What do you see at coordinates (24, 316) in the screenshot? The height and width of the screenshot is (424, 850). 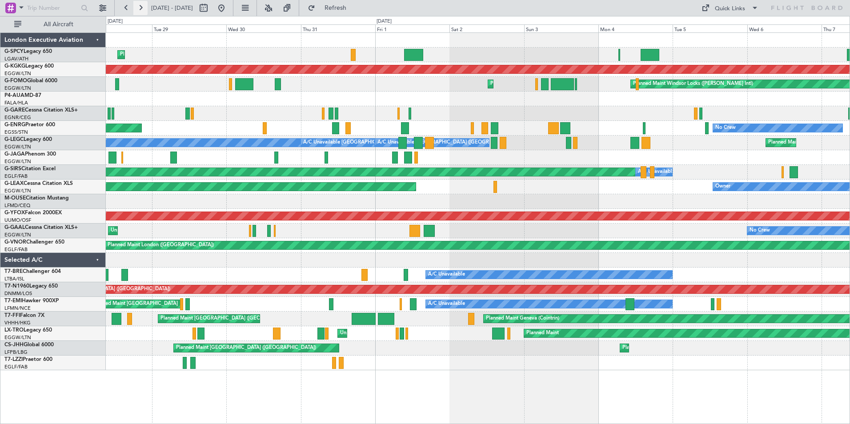 I see `a: T7-FFIFalcon 7X` at bounding box center [24, 316].